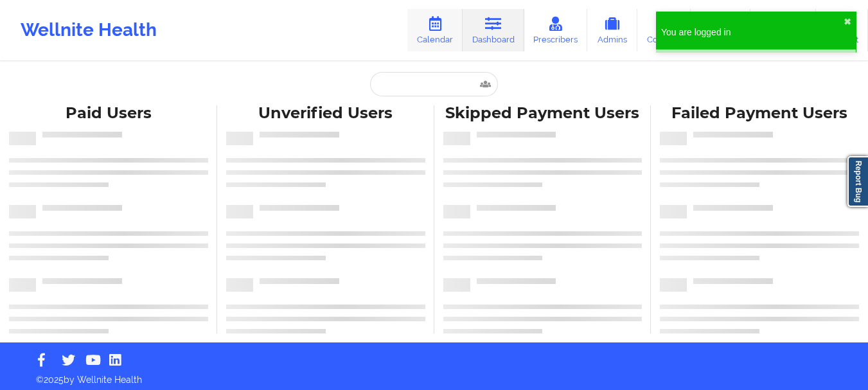 The width and height of the screenshot is (868, 390). I want to click on div: Paid Users, so click(109, 113).